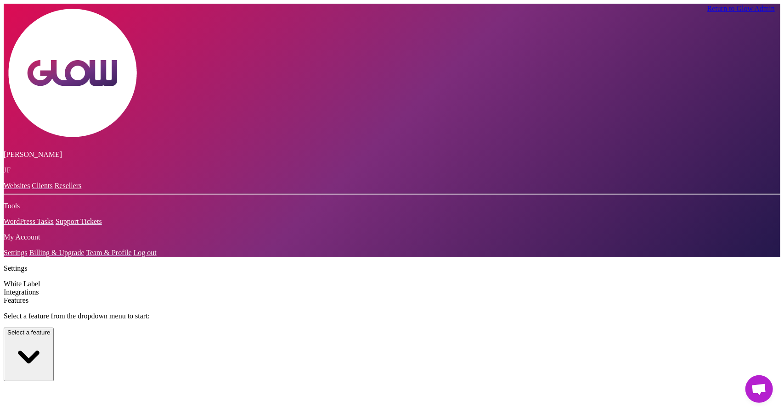  I want to click on a: WordPress Tasks, so click(28, 221).